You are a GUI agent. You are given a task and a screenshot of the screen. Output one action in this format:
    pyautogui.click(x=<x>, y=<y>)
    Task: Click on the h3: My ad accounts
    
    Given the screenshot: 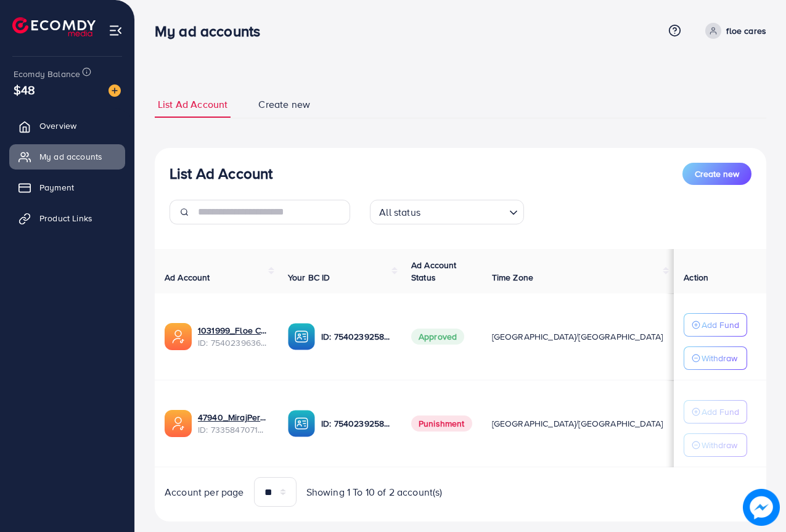 What is the action you would take?
    pyautogui.click(x=212, y=31)
    